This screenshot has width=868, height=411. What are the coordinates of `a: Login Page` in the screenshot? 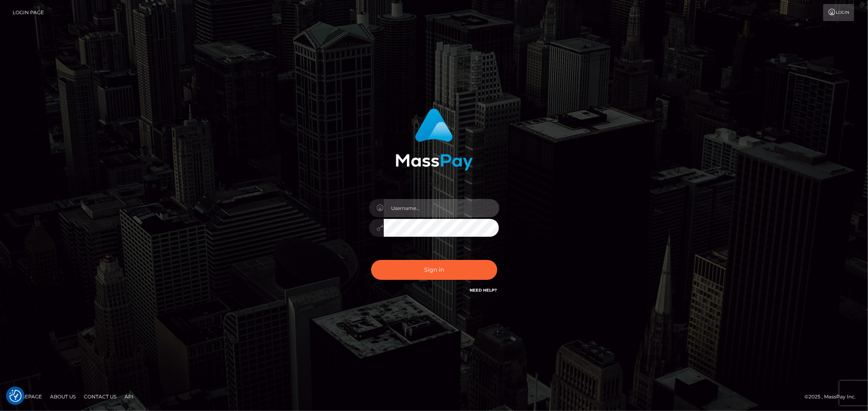 It's located at (29, 13).